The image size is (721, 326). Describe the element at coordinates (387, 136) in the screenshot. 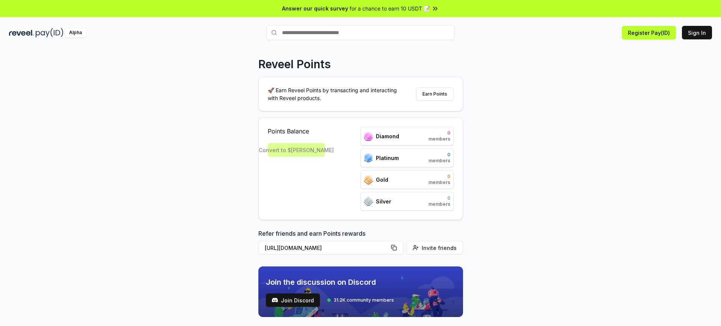

I see `span: Diamond` at that location.